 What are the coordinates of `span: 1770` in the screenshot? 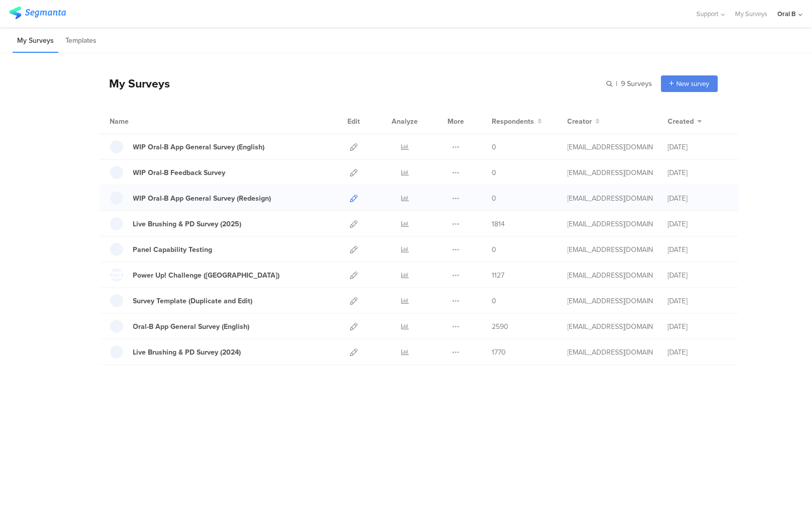 It's located at (499, 352).